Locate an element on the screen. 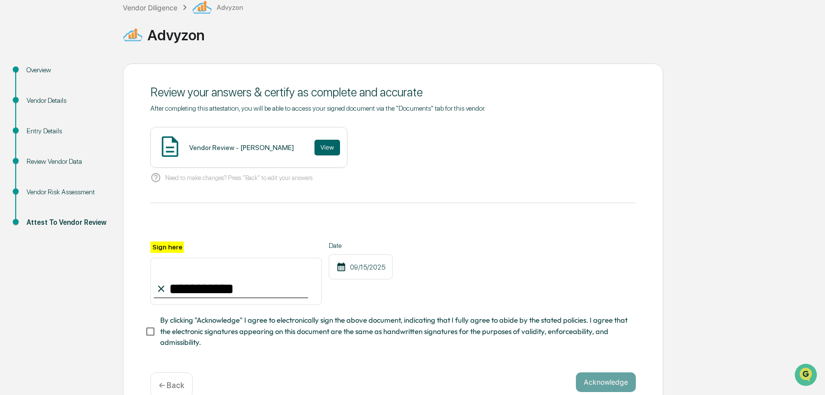 The image size is (825, 395). div: Review Vendor Data is located at coordinates (67, 161).